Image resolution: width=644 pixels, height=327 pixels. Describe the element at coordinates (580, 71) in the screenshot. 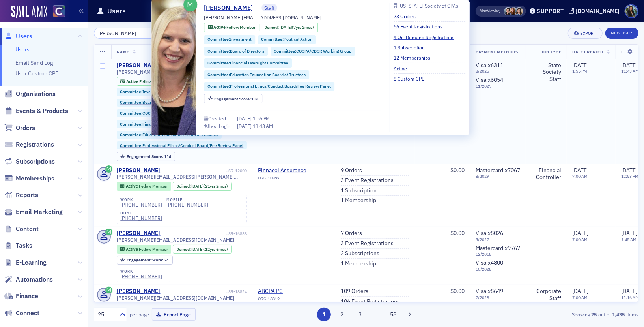

I see `time: 1:55 PM` at that location.